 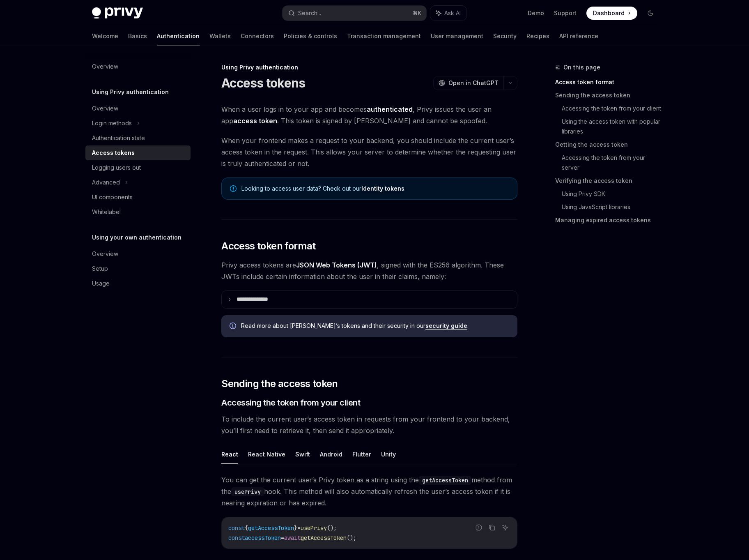 I want to click on h5: Using your own authentication, so click(x=137, y=238).